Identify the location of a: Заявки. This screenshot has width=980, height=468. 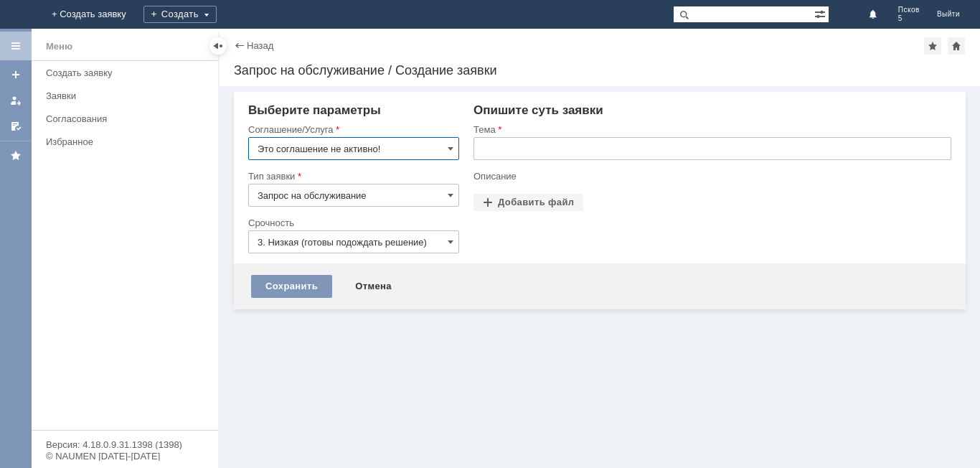
(128, 95).